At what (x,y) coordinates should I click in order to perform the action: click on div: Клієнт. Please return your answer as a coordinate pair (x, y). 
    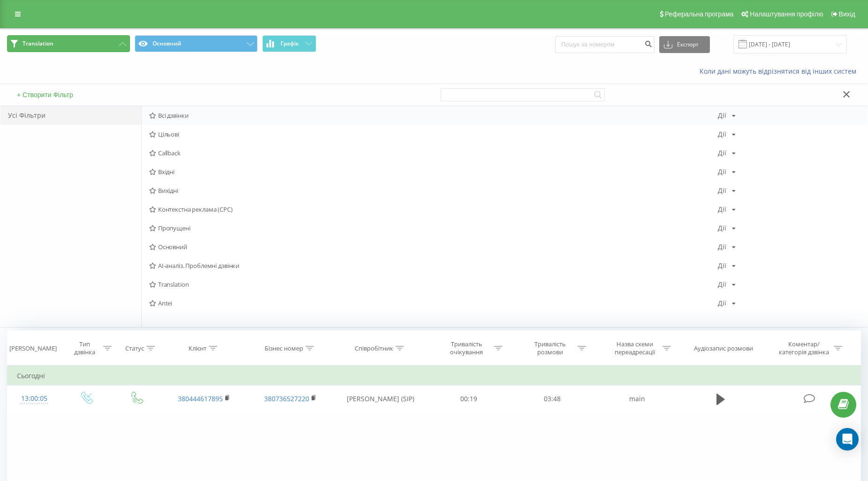
    Looking at the image, I should click on (198, 348).